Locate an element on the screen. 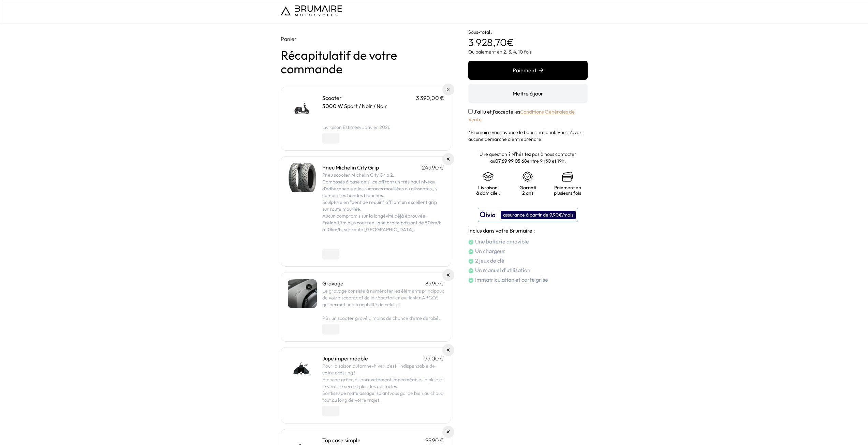 The height and width of the screenshot is (445, 868). span: Sous-total : is located at coordinates (480, 32).